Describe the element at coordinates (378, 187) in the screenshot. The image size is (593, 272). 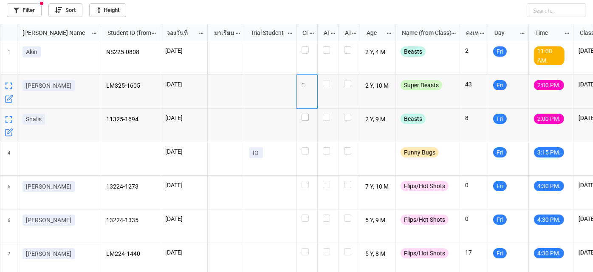
I see `p: 7 Y, 10 M` at that location.